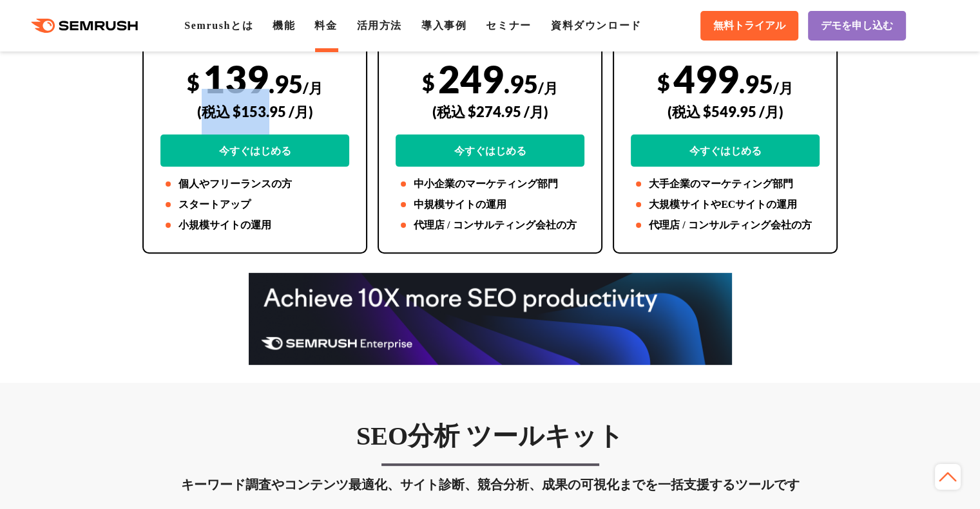  Describe the element at coordinates (255, 111) in the screenshot. I see `div: 139` at that location.